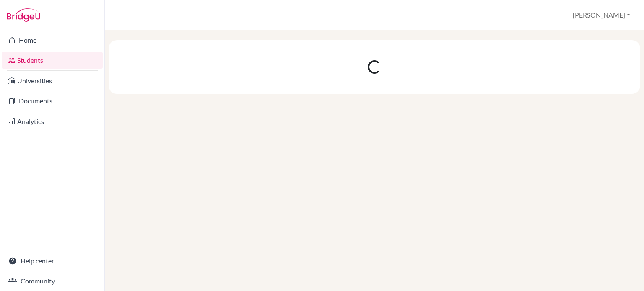  Describe the element at coordinates (52, 40) in the screenshot. I see `a: Home` at that location.